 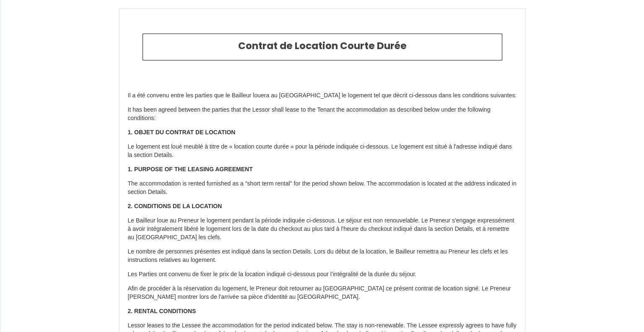 I want to click on p: Le logement est loué meublé à titre de « location courte durée » pour la période indiquée ci-dess..., so click(x=322, y=151).